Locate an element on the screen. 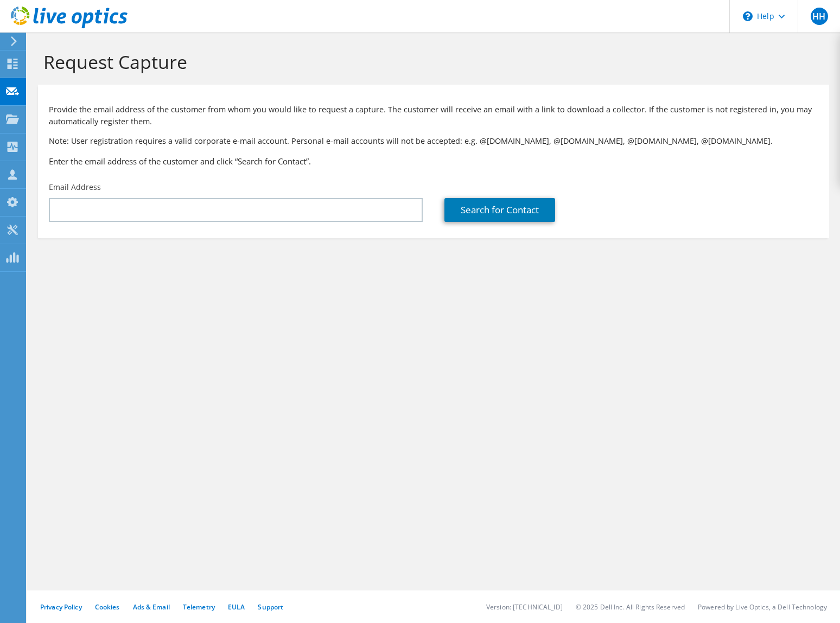 The height and width of the screenshot is (623, 840). a: Telemetry is located at coordinates (198, 607).